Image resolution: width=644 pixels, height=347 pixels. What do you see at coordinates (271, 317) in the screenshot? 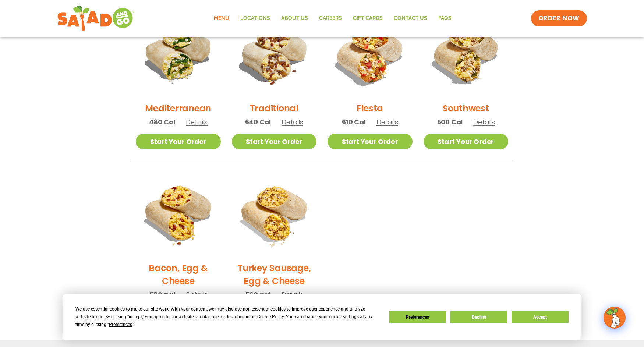
I see `span: Cookie Policy` at bounding box center [271, 317].